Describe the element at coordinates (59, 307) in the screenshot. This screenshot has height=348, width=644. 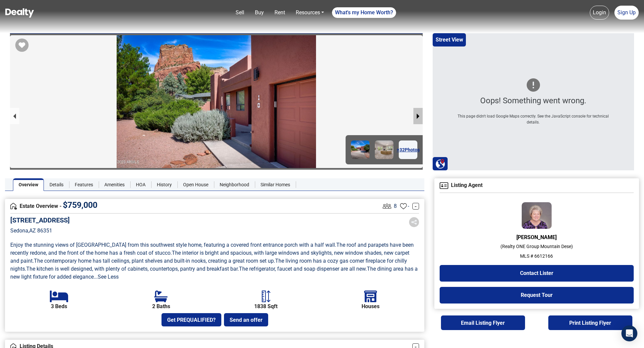
I see `b: 3 Beds` at that location.